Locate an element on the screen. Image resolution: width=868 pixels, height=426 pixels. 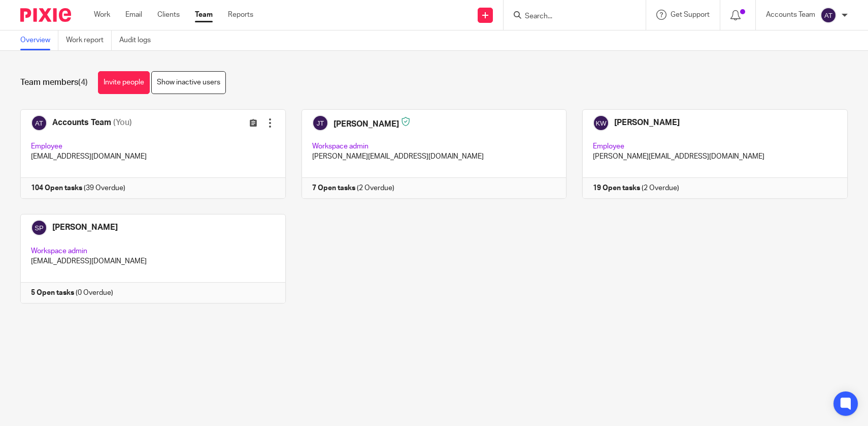
a: Work report is located at coordinates (89, 40).